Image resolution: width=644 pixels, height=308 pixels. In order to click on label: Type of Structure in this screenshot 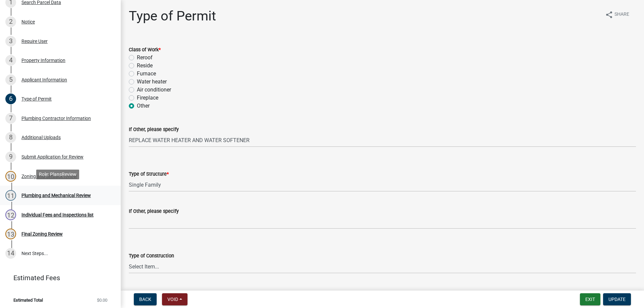, I will do `click(148, 175)`.